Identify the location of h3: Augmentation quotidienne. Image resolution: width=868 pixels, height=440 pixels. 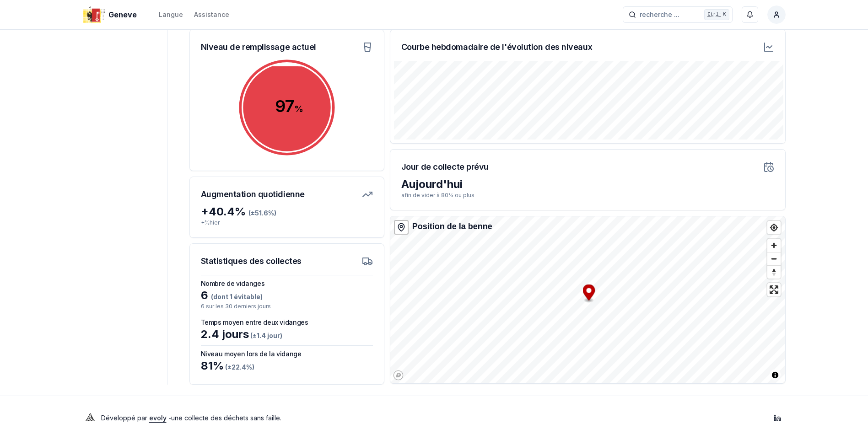
(253, 194).